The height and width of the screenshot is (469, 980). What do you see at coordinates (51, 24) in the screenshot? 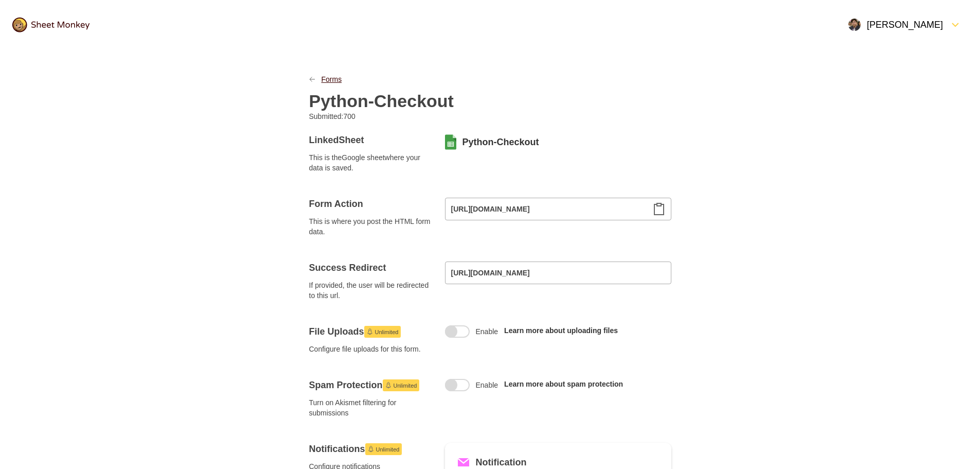
I see `img: logo@2x.png` at bounding box center [51, 24].